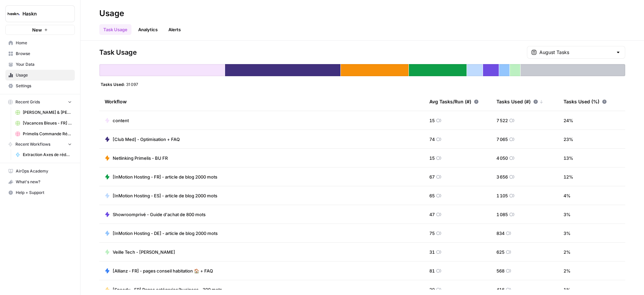  What do you see at coordinates (43, 154) in the screenshot?
I see `a: Extraction Axes de rédaction du top 3` at bounding box center [43, 154].